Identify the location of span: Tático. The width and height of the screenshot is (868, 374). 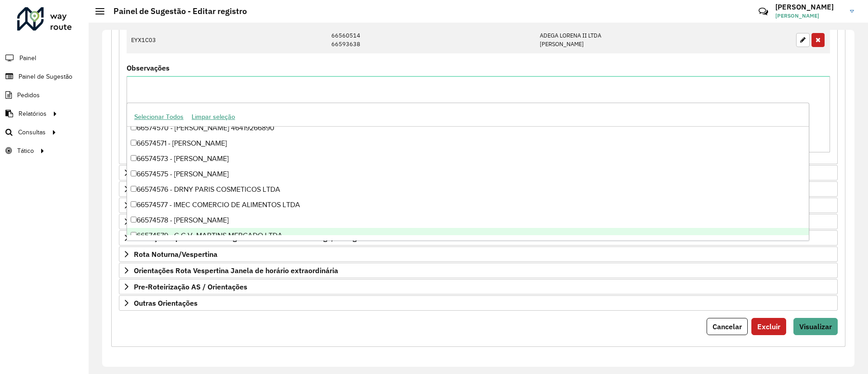
(25, 151).